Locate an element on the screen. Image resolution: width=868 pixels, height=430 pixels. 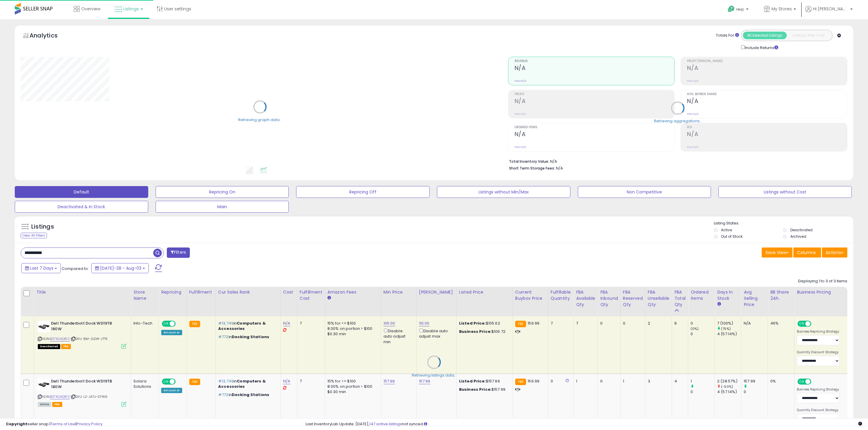
span: Overview is located at coordinates (90, 9).